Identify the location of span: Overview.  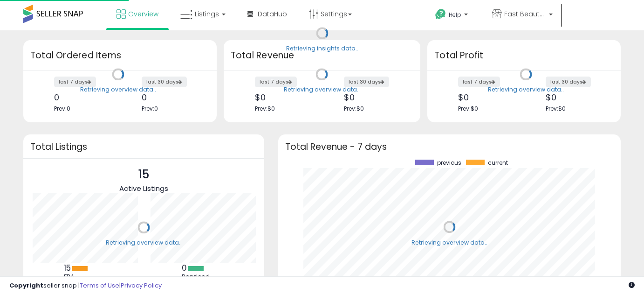
(143, 14).